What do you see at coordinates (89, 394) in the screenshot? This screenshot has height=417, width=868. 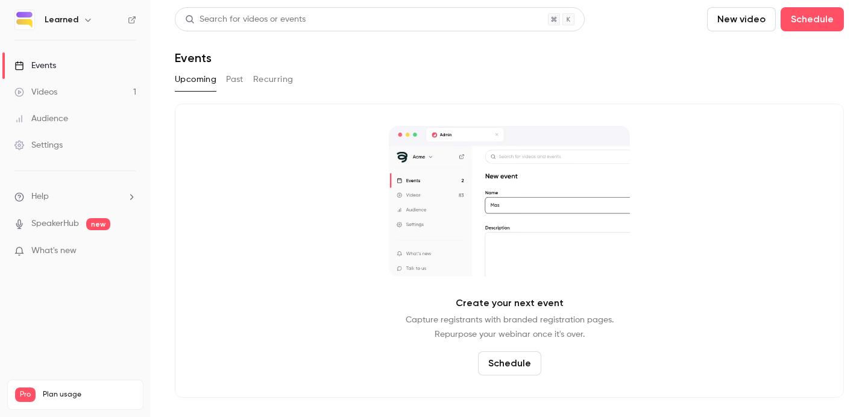 I see `span: Plan usage` at bounding box center [89, 394].